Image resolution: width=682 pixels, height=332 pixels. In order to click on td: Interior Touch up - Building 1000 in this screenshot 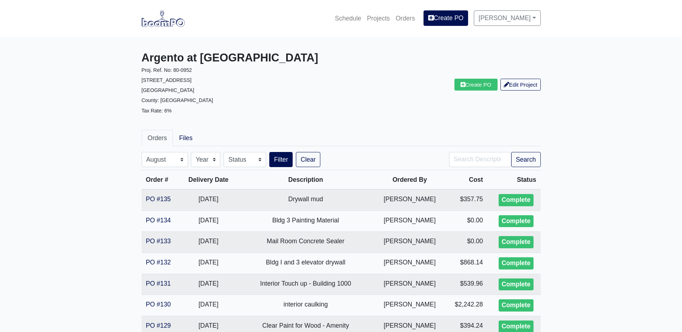, I will do `click(306, 284)`.